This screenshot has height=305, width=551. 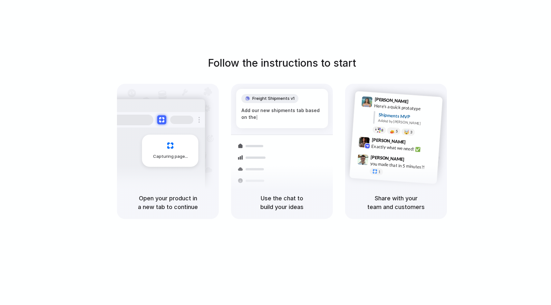 What do you see at coordinates (417, 103) in the screenshot?
I see `span: 9:41 AM` at bounding box center [417, 103].